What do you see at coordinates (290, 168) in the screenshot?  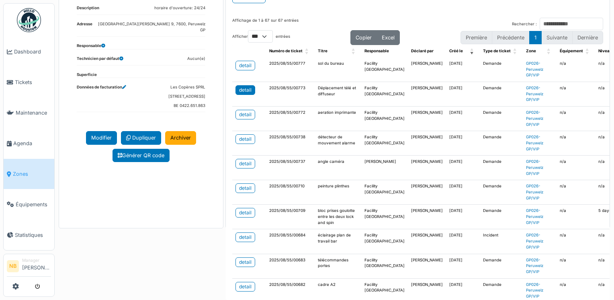 I see `td: 2025/08/55/00737` at bounding box center [290, 168].